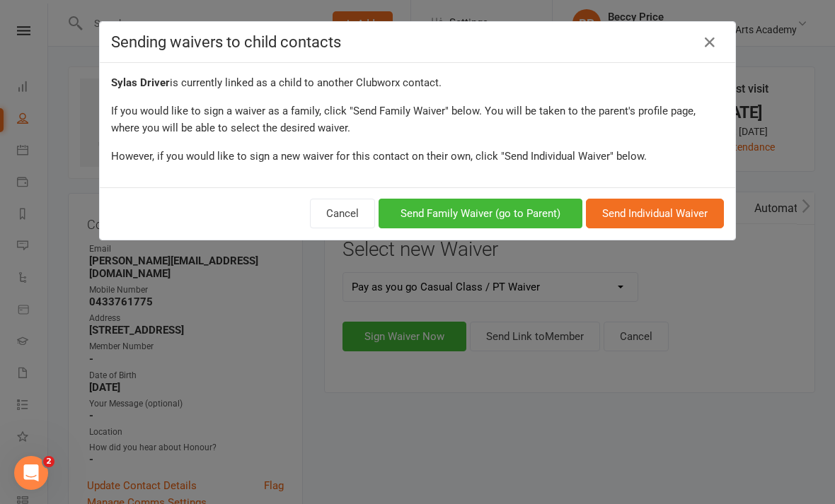 The width and height of the screenshot is (835, 504). Describe the element at coordinates (343, 214) in the screenshot. I see `button: Cancel` at that location.